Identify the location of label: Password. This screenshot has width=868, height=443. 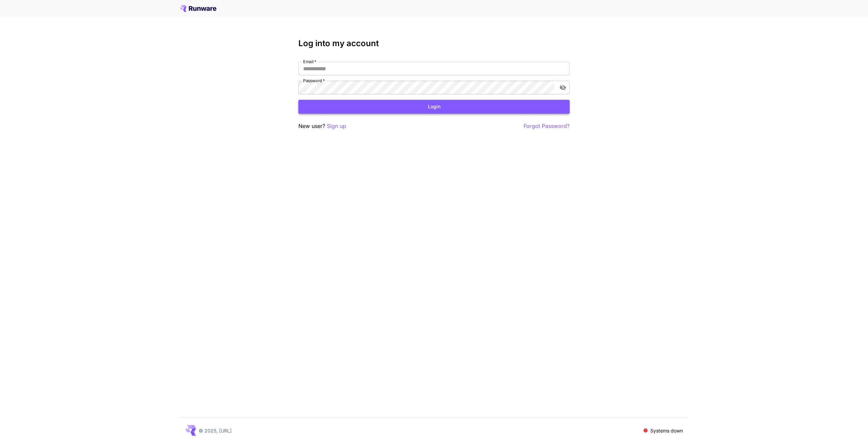
(314, 81).